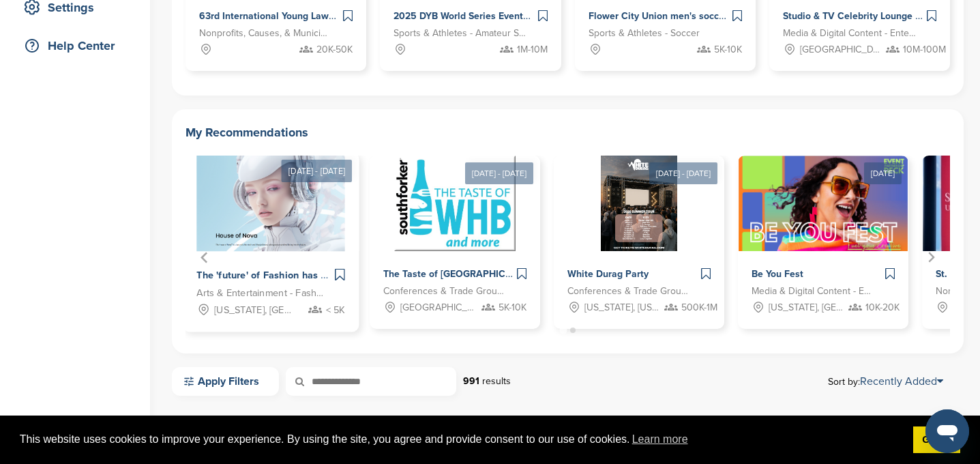 The width and height of the screenshot is (980, 464). What do you see at coordinates (639, 242) in the screenshot?
I see `div: 3 of 7` at bounding box center [639, 242].